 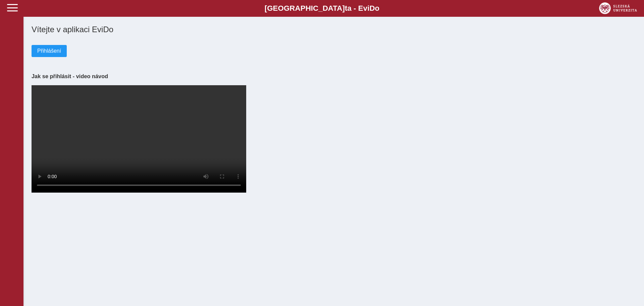 What do you see at coordinates (618, 8) in the screenshot?
I see `img: logo_web_su.png` at bounding box center [618, 8].